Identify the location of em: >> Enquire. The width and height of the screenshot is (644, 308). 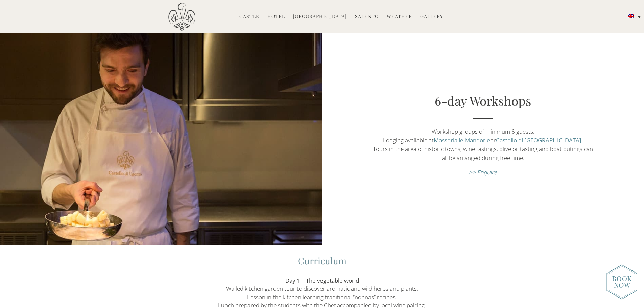
(483, 172).